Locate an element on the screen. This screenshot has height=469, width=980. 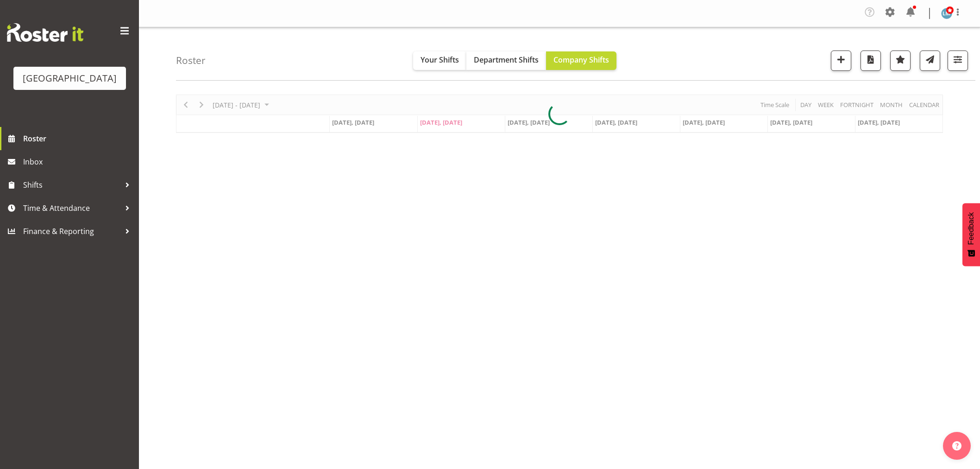
span: Your Shifts is located at coordinates (440, 60).